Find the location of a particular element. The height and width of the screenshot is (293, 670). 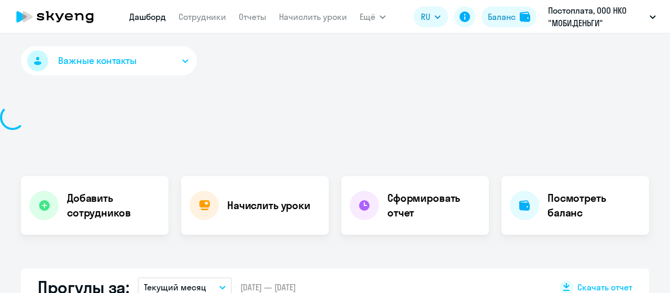

h4: Посмотреть баланс is located at coordinates (594, 205).